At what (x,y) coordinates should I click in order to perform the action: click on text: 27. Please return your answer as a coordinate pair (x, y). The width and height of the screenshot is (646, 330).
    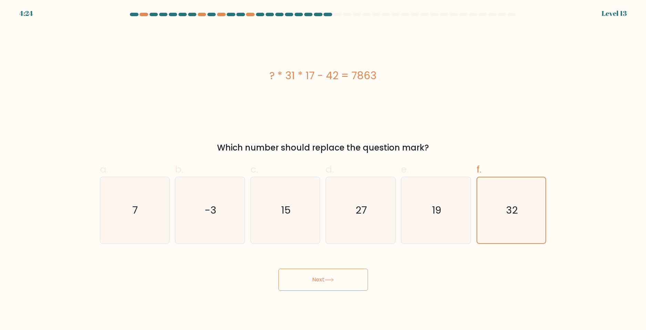
    Looking at the image, I should click on (361, 210).